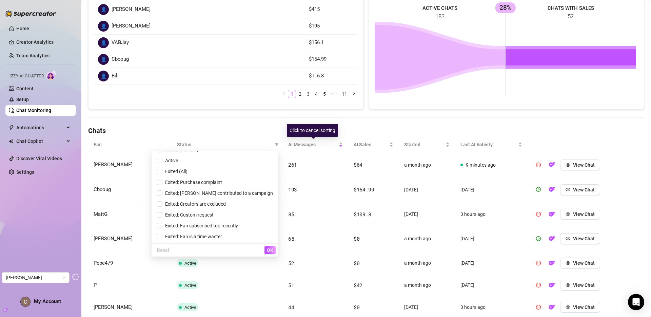 The height and width of the screenshot is (317, 651). Describe the element at coordinates (163, 250) in the screenshot. I see `button: Reset` at that location.